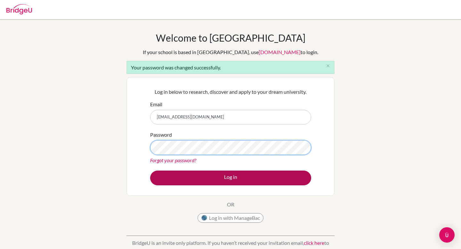 The image size is (461, 249). Describe the element at coordinates (230, 218) in the screenshot. I see `button: Log in with ManageBac` at that location.